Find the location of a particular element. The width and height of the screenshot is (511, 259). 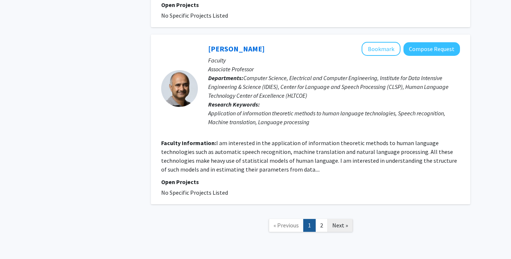

nav: Page navigation is located at coordinates (311, 226).